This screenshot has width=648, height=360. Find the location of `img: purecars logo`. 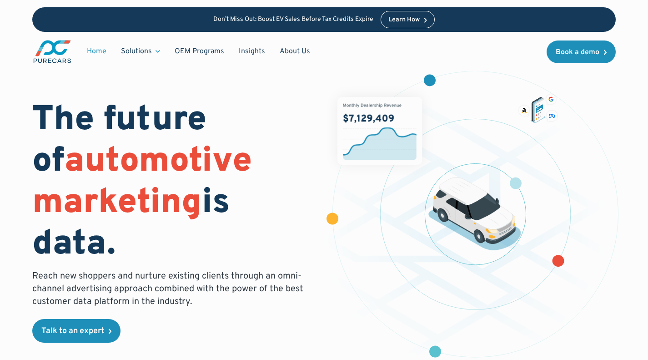

img: purecars logo is located at coordinates (52, 51).